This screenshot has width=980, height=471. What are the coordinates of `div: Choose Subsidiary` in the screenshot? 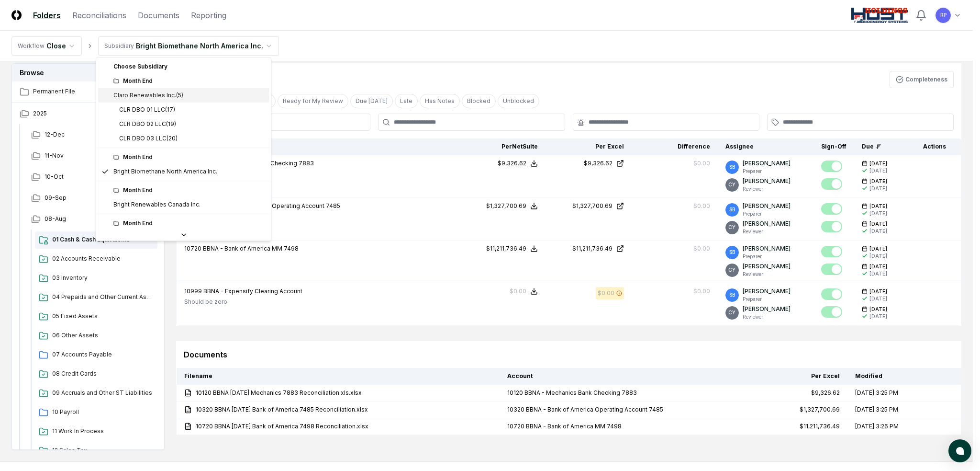 It's located at (184, 66).